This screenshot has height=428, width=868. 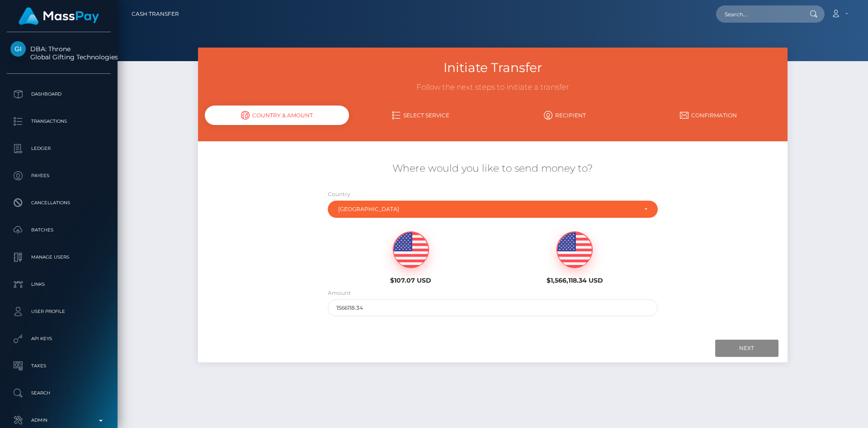 What do you see at coordinates (277, 115) in the screenshot?
I see `div: Country & Amount` at bounding box center [277, 115].